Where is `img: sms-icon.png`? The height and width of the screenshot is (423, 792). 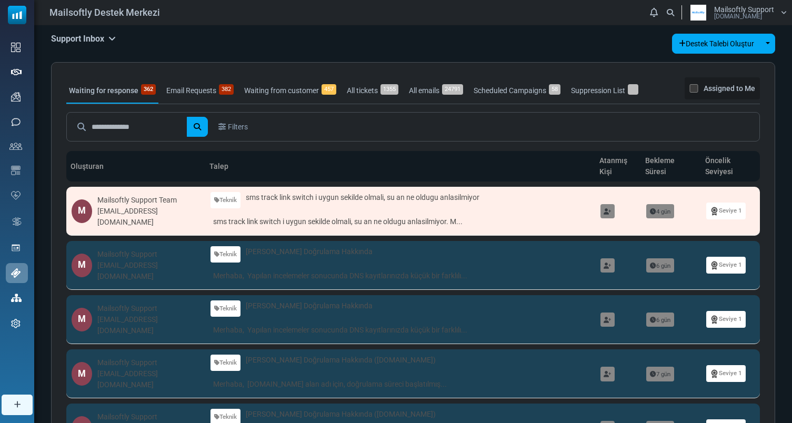 img: sms-icon.png is located at coordinates (16, 122).